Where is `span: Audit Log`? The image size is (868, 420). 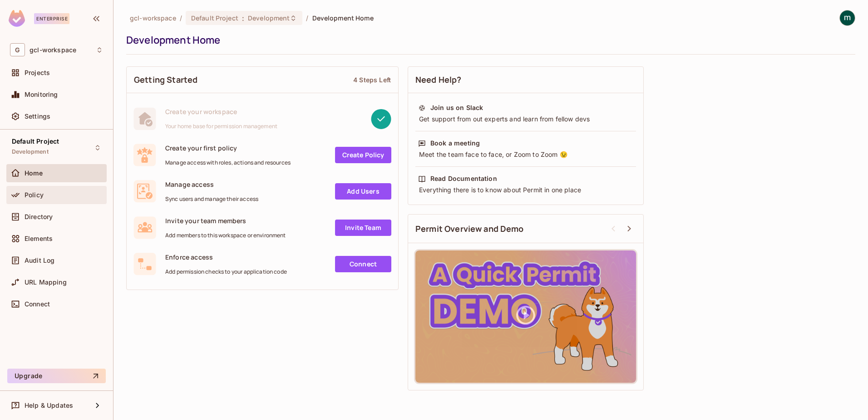 span: Audit Log is located at coordinates (39, 261).